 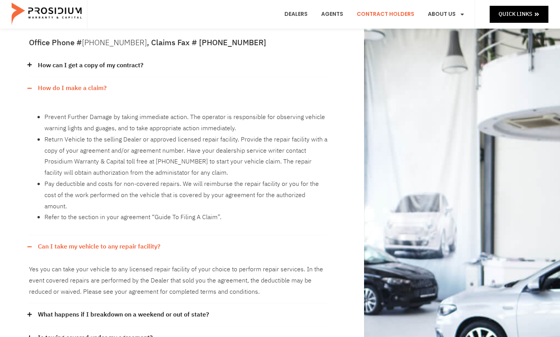 What do you see at coordinates (186, 123) in the screenshot?
I see `li: Prevent Further Damage by taking immediate action. The operator is responsible for observing vehi...` at bounding box center [186, 123].